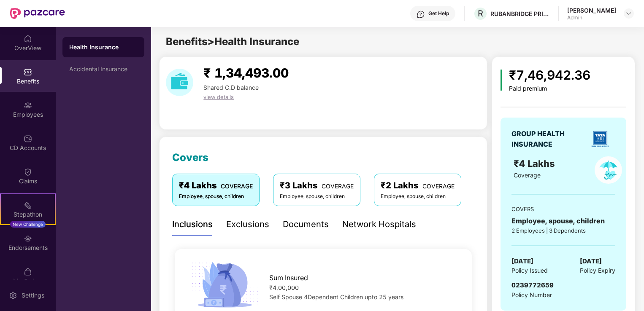  What do you see at coordinates (33, 296) in the screenshot?
I see `div: Settings` at bounding box center [33, 296].